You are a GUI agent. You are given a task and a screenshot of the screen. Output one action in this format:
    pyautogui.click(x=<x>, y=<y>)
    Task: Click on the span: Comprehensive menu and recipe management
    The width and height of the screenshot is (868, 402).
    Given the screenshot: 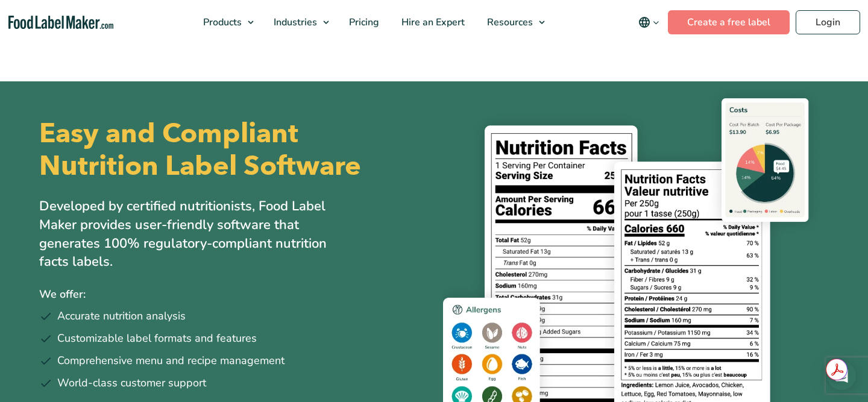 What is the action you would take?
    pyautogui.click(x=170, y=360)
    